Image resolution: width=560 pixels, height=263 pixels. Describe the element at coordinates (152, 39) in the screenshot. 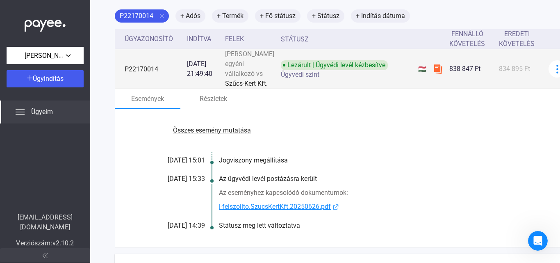

I see `div: Ügyazonosító` at that location.